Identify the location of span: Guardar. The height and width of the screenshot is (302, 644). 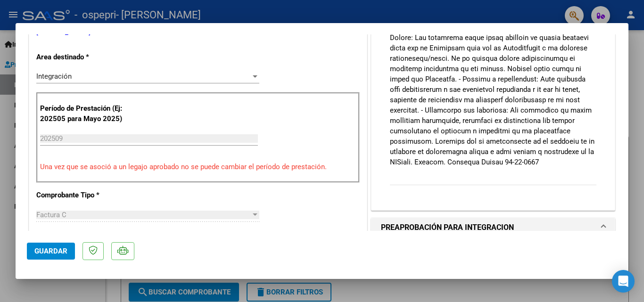
(51, 251).